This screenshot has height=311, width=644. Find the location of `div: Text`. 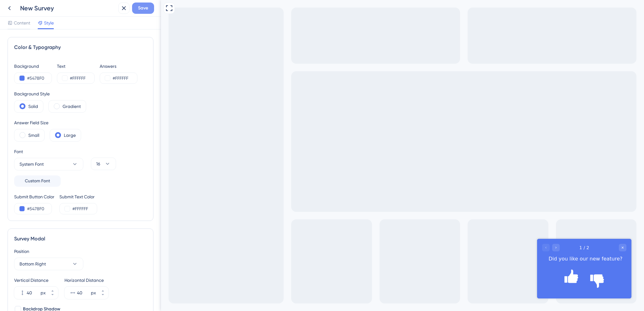

div: Text is located at coordinates (76, 66).